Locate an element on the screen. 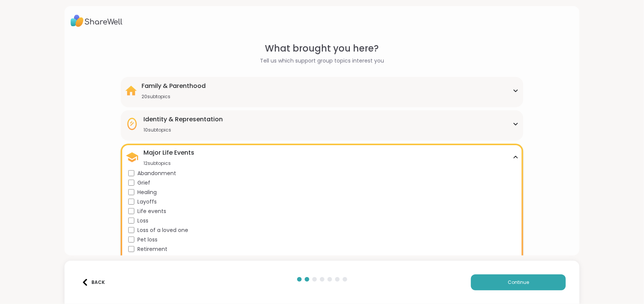 The height and width of the screenshot is (304, 644). span: What brought you here? is located at coordinates (322, 48).